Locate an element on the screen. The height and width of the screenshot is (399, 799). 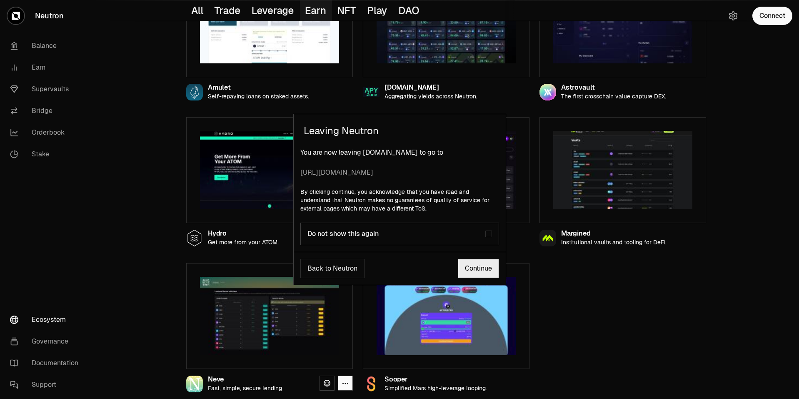
button: Do not show this again is located at coordinates (489, 234).